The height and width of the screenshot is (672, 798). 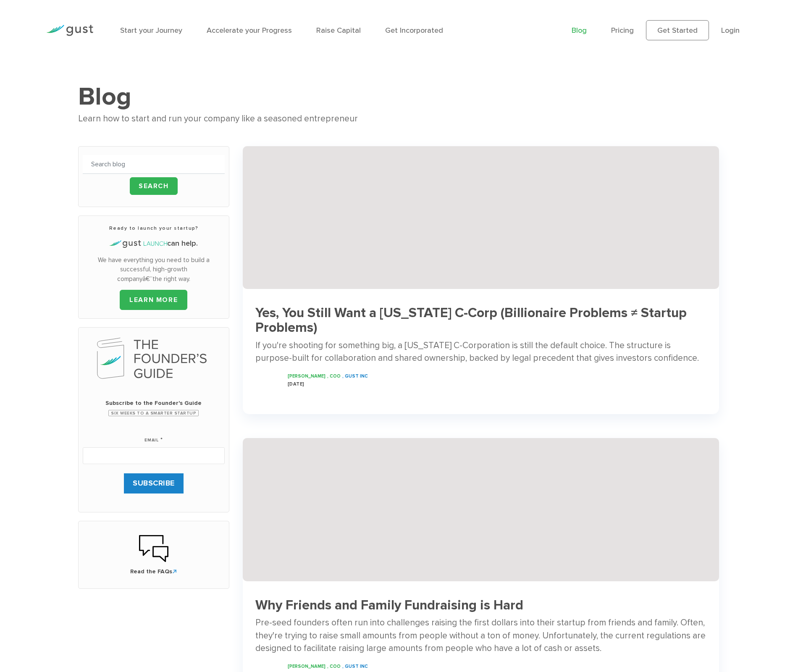 I want to click on h3: Why Friends and Family Fundraising is Hard, so click(x=481, y=606).